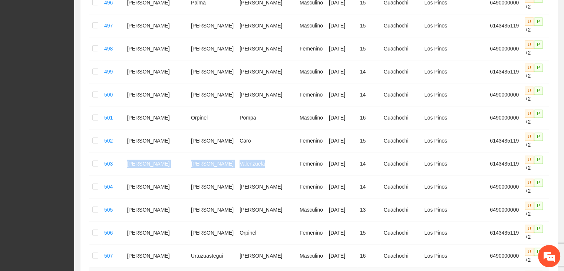 The image size is (564, 271). What do you see at coordinates (266, 163) in the screenshot?
I see `td: Valenzuela` at bounding box center [266, 163].